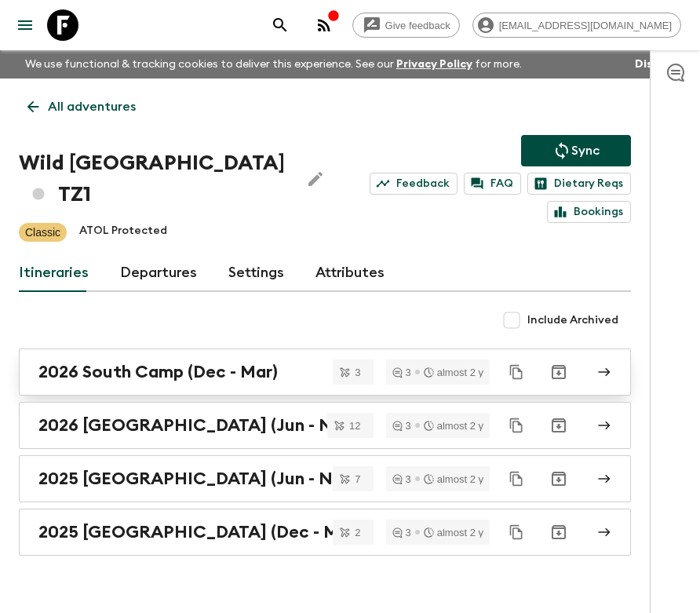  Describe the element at coordinates (492, 183) in the screenshot. I see `a: FAQ` at that location.